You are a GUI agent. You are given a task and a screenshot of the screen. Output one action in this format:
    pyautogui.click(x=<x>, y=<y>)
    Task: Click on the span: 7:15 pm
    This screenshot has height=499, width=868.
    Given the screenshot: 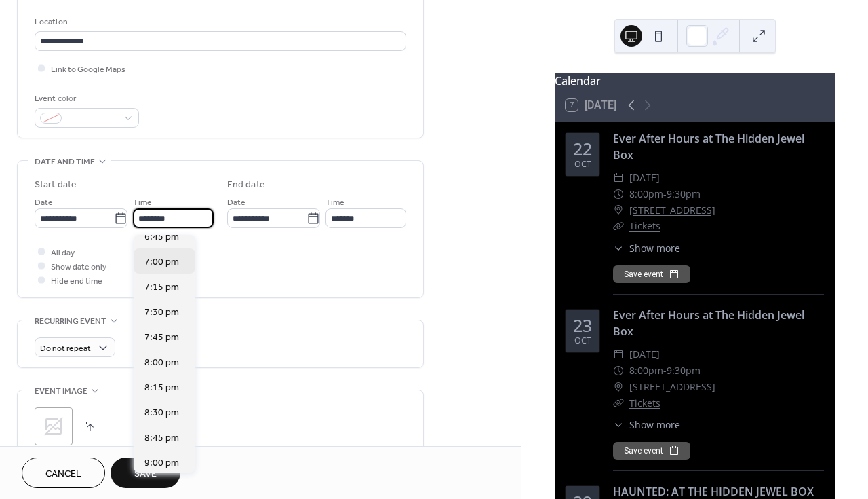 What is the action you would take?
    pyautogui.click(x=161, y=287)
    